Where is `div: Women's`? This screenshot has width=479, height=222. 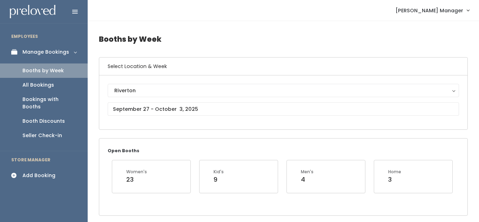
div: Women's is located at coordinates (137, 172).